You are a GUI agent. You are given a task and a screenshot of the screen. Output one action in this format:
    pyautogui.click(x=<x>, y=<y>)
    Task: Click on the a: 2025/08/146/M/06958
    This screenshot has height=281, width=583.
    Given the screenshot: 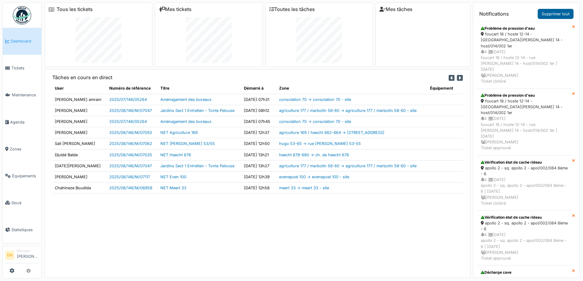 What is the action you would take?
    pyautogui.click(x=131, y=188)
    